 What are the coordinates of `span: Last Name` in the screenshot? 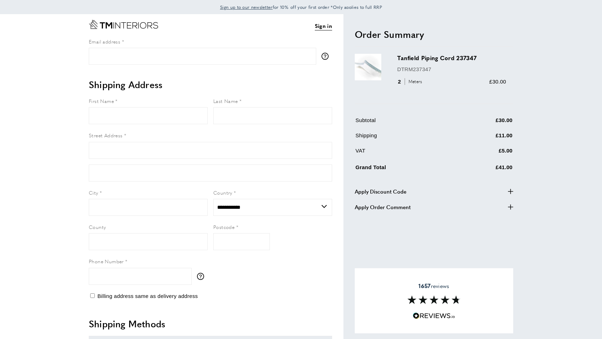 It's located at (225, 101).